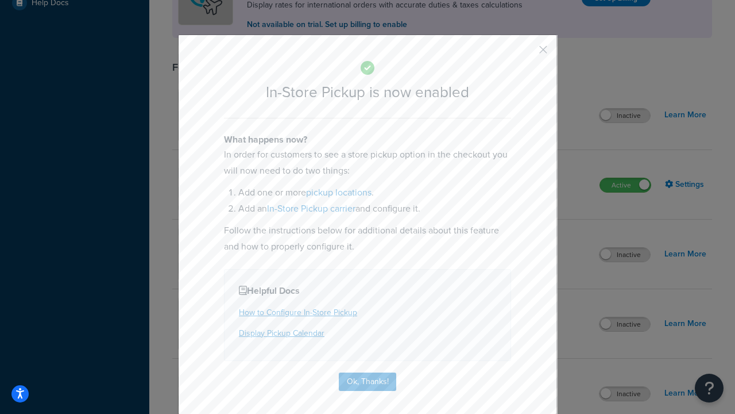  Describe the element at coordinates (368, 163) in the screenshot. I see `p: In order for customers to see a store pickup option in the checkout you will now need to do two t...` at that location.